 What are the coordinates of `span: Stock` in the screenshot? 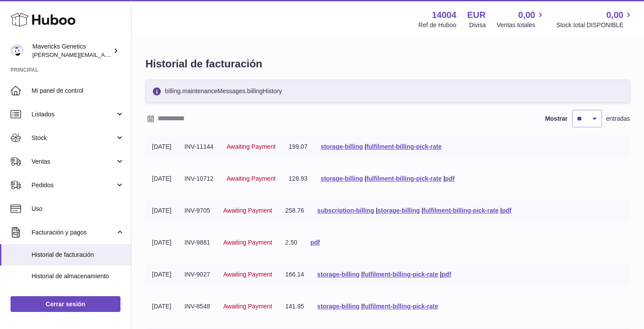 It's located at (73, 138).